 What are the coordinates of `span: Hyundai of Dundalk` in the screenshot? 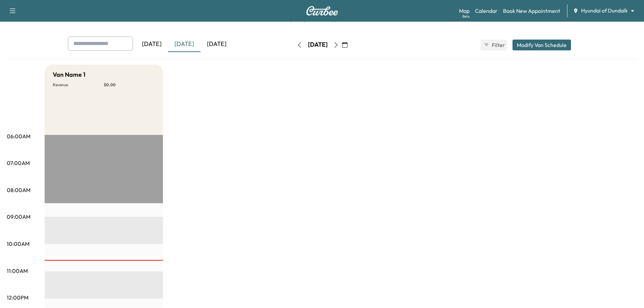 It's located at (605, 11).